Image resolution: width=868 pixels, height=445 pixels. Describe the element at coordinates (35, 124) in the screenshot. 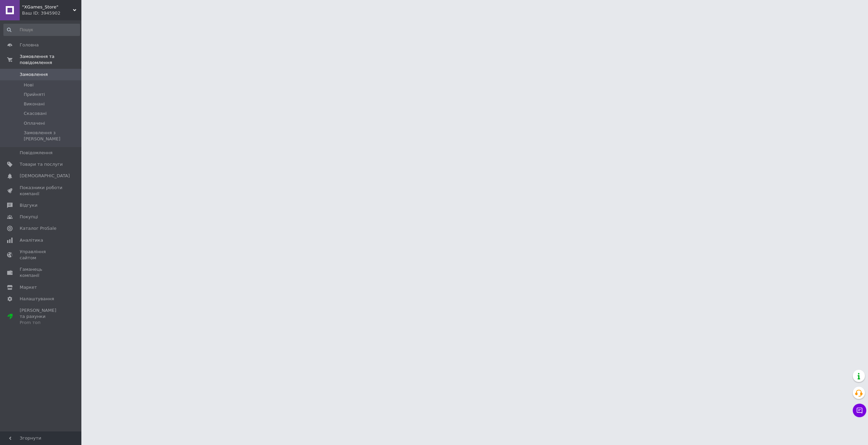

I see `span: Оплачені` at that location.